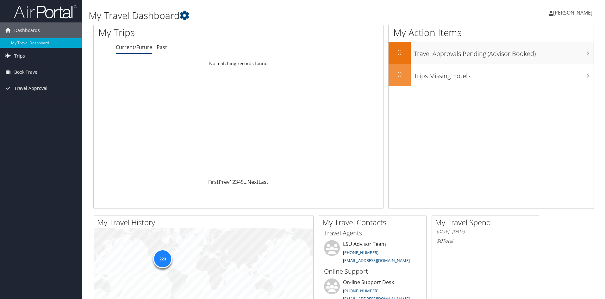 This screenshot has width=605, height=299. Describe the element at coordinates (253, 182) in the screenshot. I see `a: Next` at that location.